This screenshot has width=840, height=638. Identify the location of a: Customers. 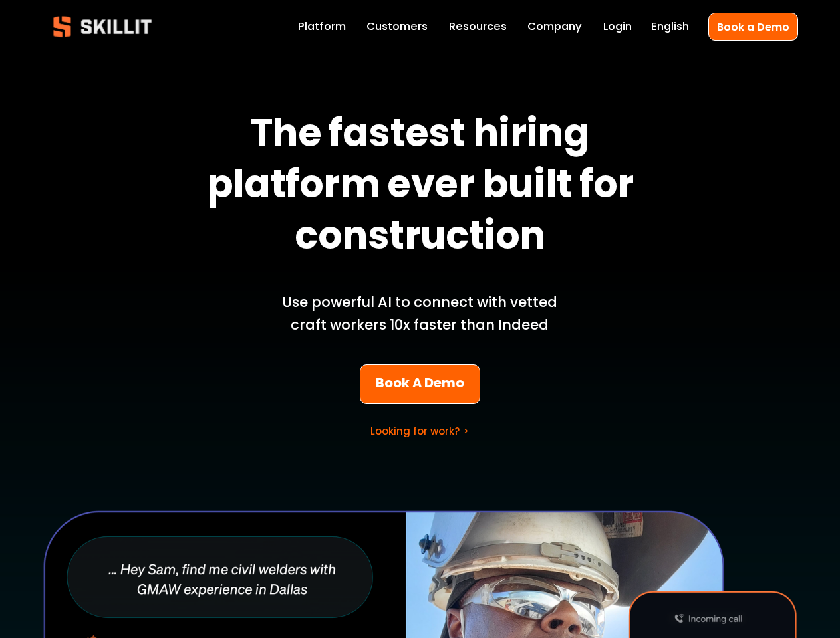
(397, 26).